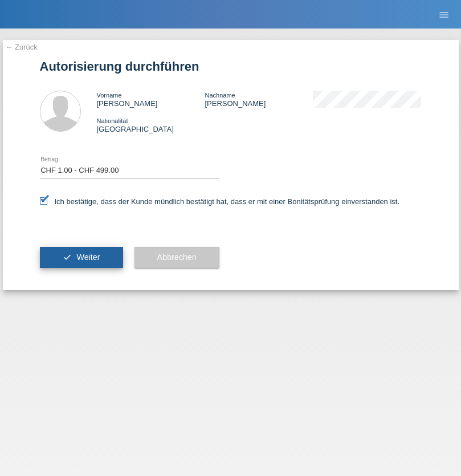 The width and height of the screenshot is (461, 476). What do you see at coordinates (444, 14) in the screenshot?
I see `a: menu` at bounding box center [444, 14].